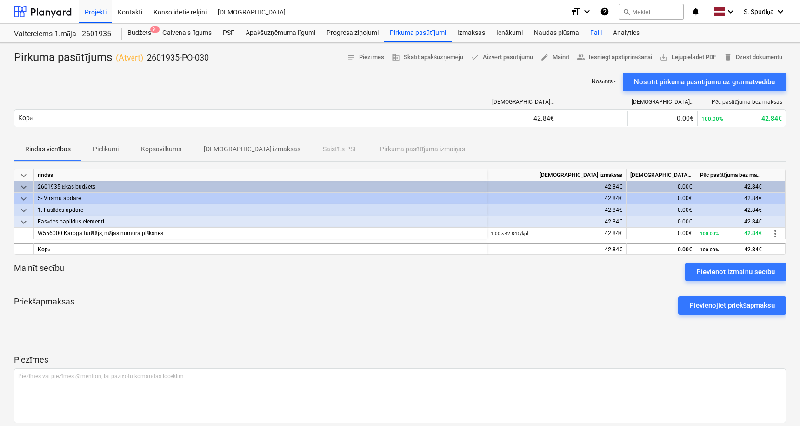 This screenshot has width=800, height=426. What do you see at coordinates (260, 175) in the screenshot?
I see `div: rindas` at bounding box center [260, 175].